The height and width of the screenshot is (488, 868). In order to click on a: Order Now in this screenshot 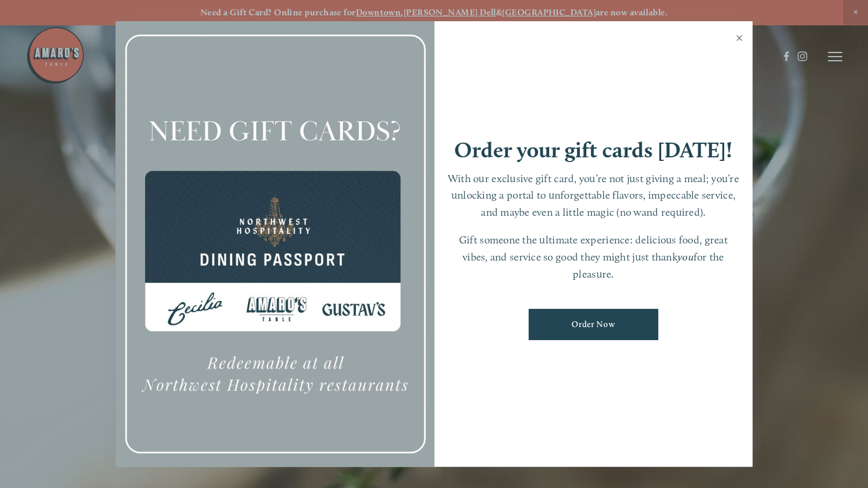, I will do `click(593, 324)`.